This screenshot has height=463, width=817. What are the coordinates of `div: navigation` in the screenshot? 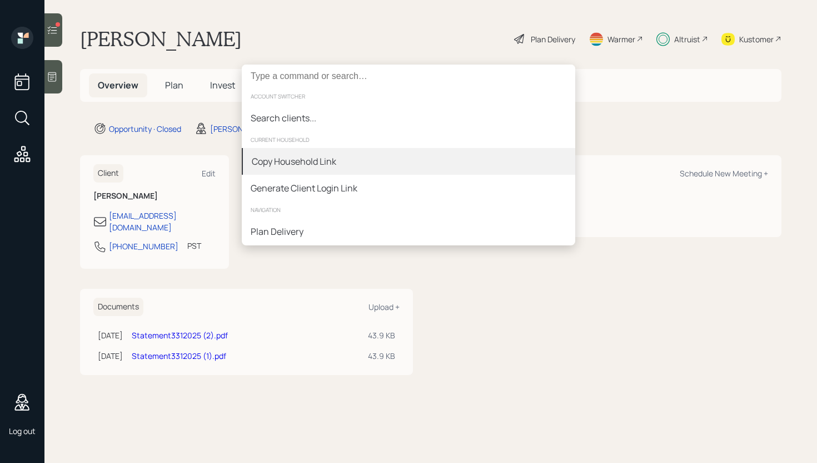 It's located at (409, 210).